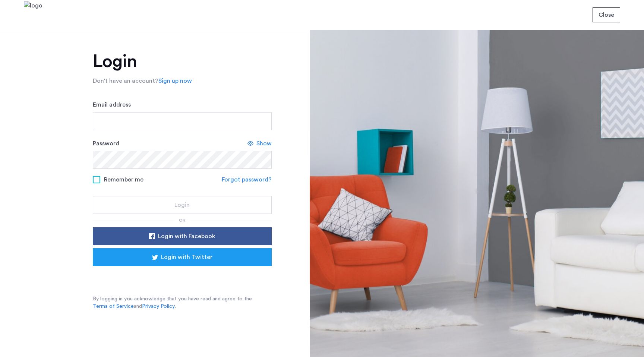 The width and height of the screenshot is (644, 357). What do you see at coordinates (182, 220) in the screenshot?
I see `span: or` at bounding box center [182, 220].